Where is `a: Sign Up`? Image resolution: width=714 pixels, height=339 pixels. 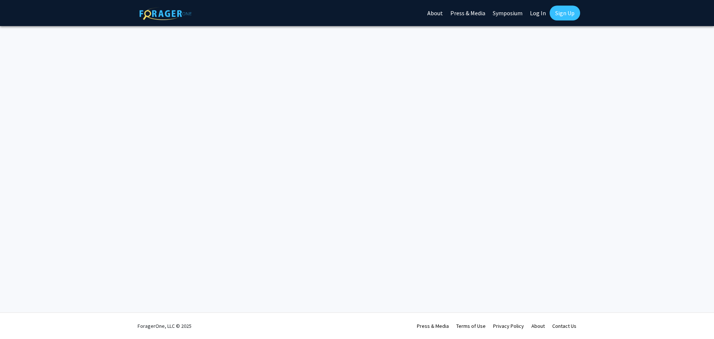
a: Sign Up is located at coordinates (565, 13).